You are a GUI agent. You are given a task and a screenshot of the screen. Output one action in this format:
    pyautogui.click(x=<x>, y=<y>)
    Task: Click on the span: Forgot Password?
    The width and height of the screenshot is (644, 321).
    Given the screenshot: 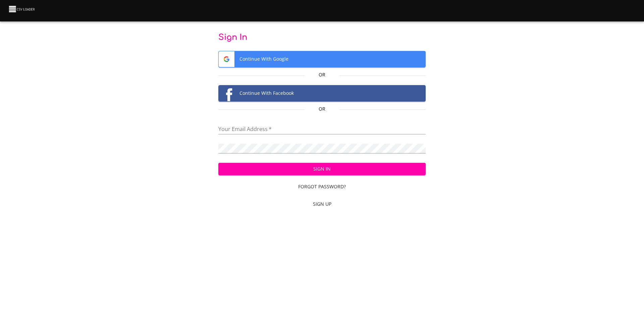 What is the action you would take?
    pyautogui.click(x=322, y=187)
    